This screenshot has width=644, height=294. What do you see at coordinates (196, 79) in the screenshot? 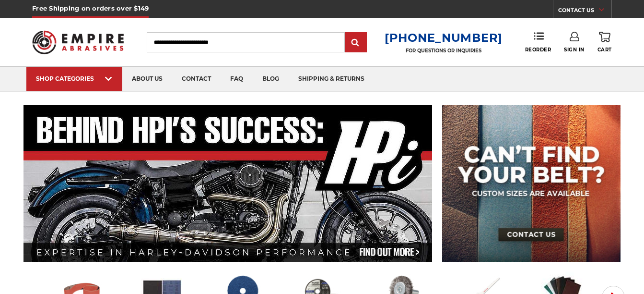
I see `a: contact` at bounding box center [196, 79].